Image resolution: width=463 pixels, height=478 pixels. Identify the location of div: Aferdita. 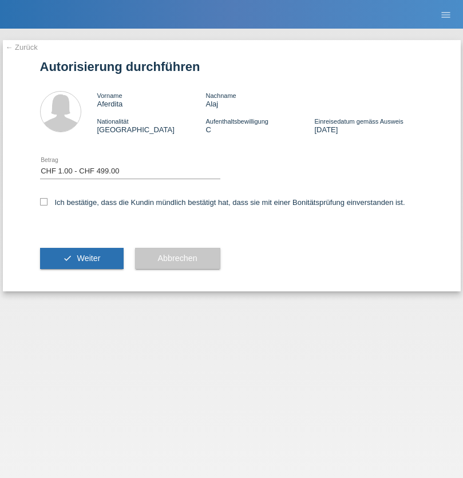
(152, 100).